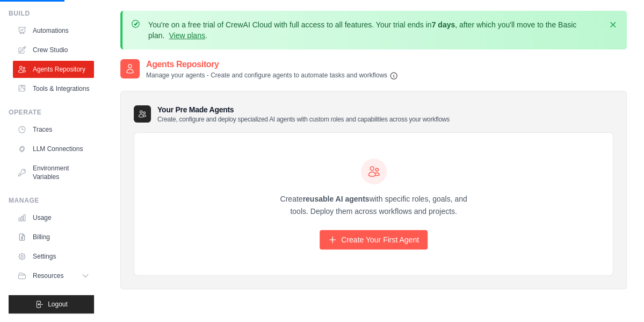 Image resolution: width=644 pixels, height=322 pixels. I want to click on span: Logout, so click(57, 304).